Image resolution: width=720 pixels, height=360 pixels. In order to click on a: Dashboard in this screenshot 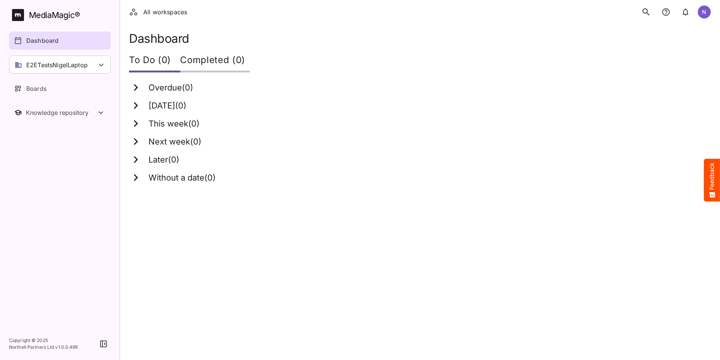, I will do `click(60, 40)`.